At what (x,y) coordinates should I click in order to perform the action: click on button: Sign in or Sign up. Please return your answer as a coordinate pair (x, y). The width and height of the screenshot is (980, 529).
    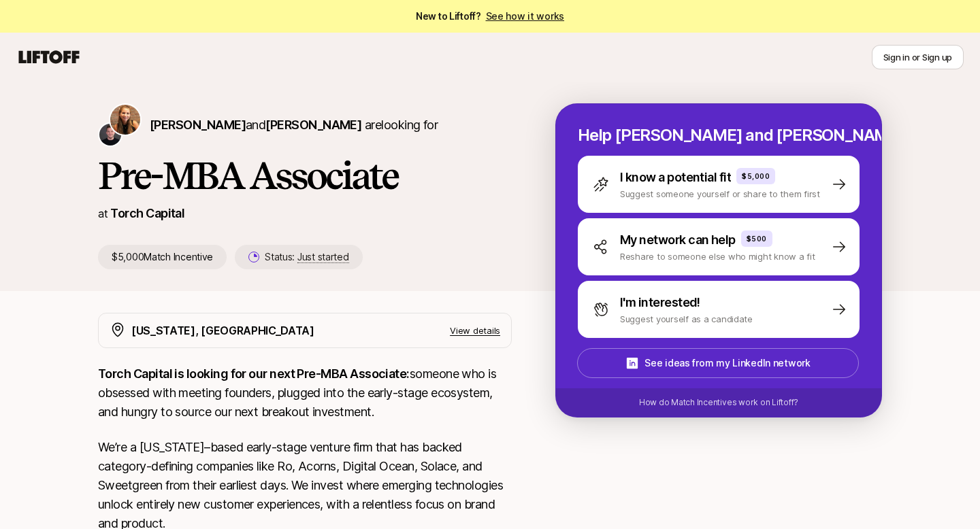
    Looking at the image, I should click on (918, 58).